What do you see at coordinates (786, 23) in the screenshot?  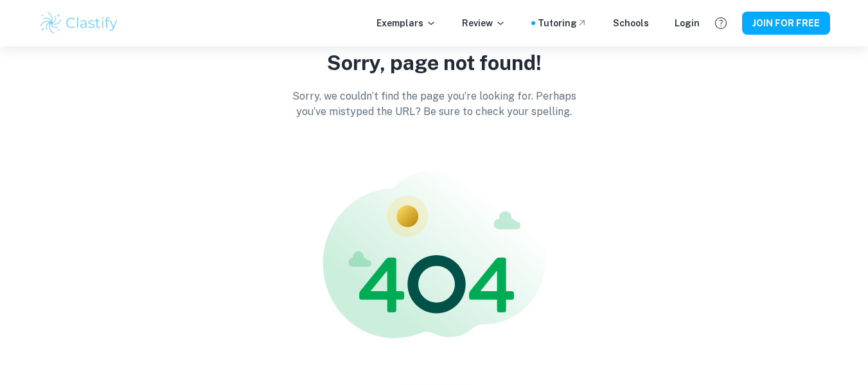 I see `button: JOIN FOR FREE` at bounding box center [786, 23].